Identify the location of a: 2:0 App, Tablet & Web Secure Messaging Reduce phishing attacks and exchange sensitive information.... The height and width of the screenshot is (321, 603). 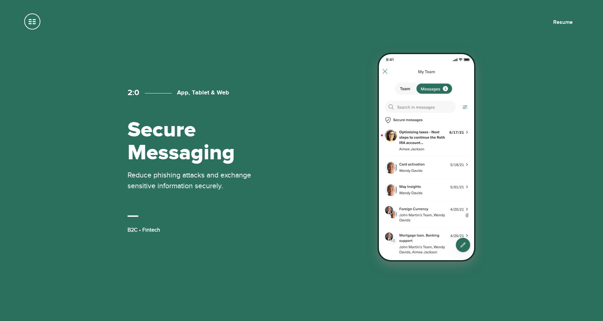
(302, 161).